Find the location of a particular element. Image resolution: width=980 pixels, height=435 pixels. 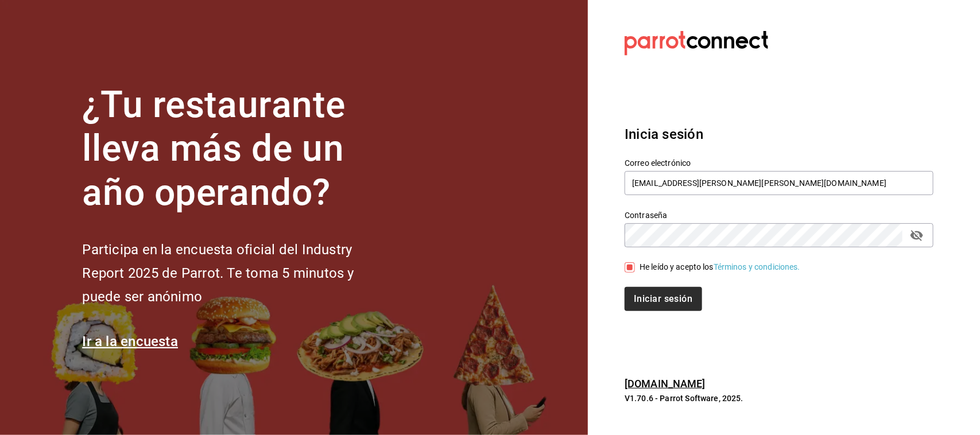

label: Correo electrónico is located at coordinates (779, 163).